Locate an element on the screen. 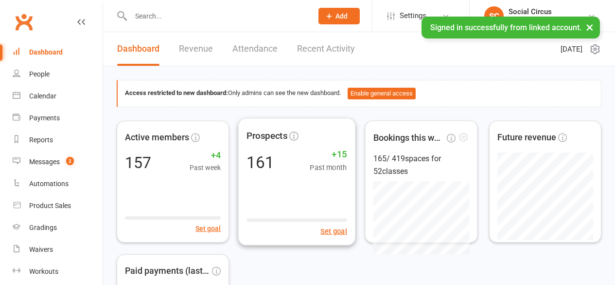 The image size is (615, 285). div: Workouts is located at coordinates (44, 271).